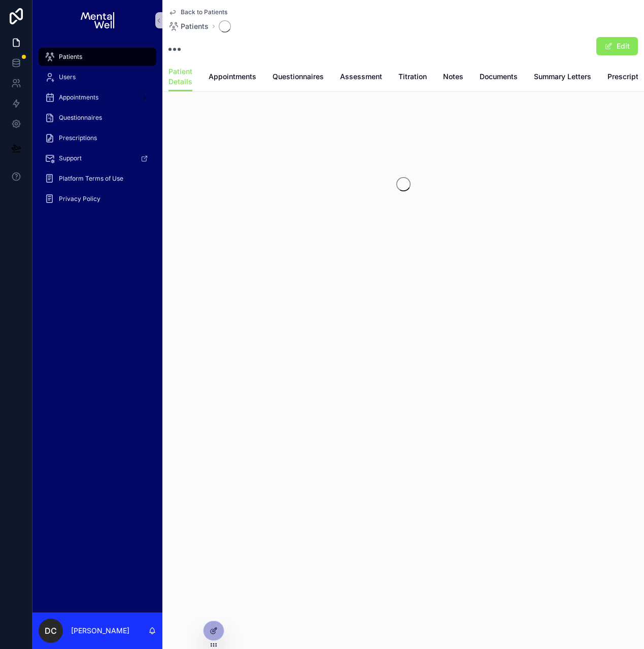 This screenshot has height=649, width=644. I want to click on a: Support, so click(98, 159).